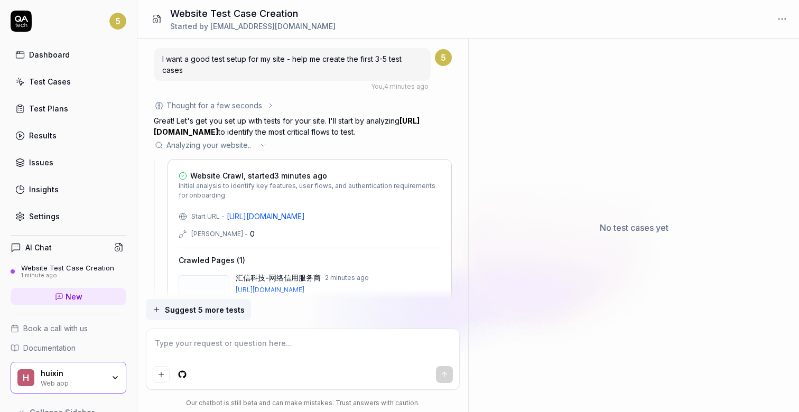 The height and width of the screenshot is (412, 799). Describe the element at coordinates (258, 175) in the screenshot. I see `span: Website Crawl, started 3 minutes ago` at that location.